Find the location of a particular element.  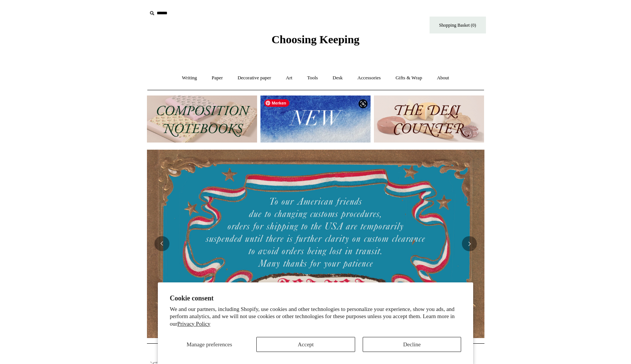

a: Accessories is located at coordinates (369, 78).